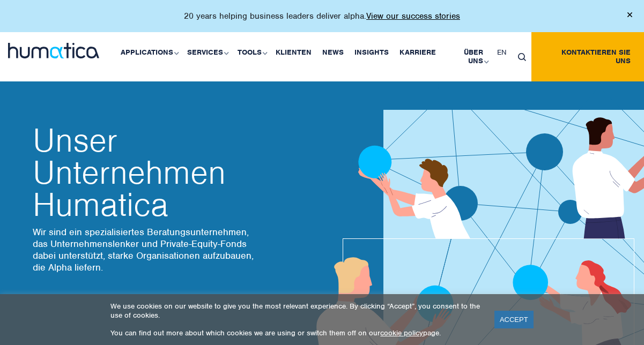  Describe the element at coordinates (402, 333) in the screenshot. I see `a: cookie policy` at that location.